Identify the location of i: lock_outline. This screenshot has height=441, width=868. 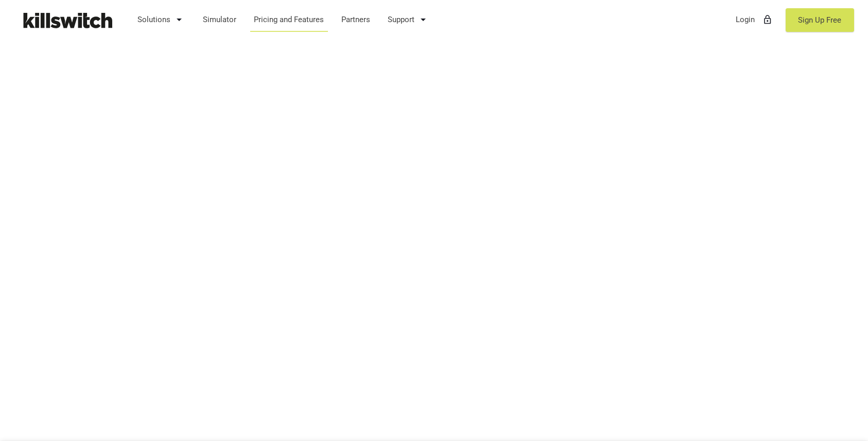
(768, 19).